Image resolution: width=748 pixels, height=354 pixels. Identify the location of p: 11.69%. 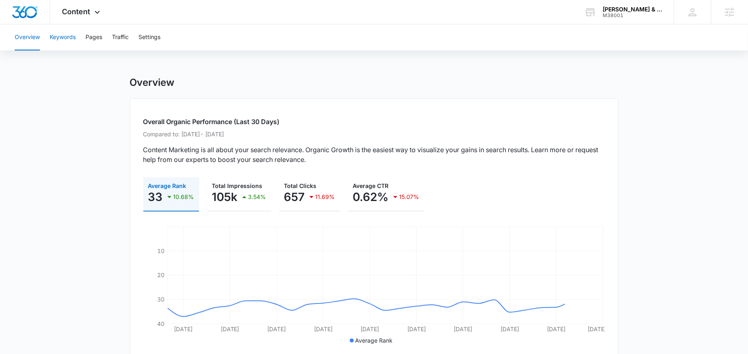
(325, 197).